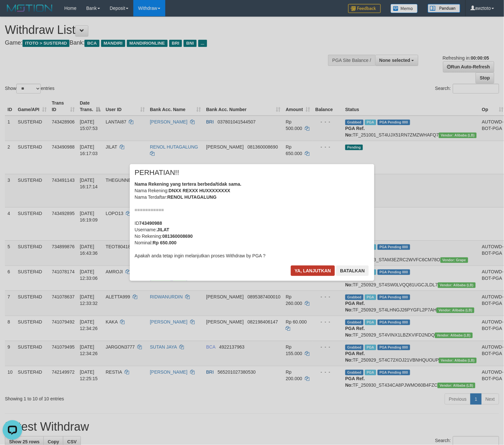 The height and width of the screenshot is (445, 504). What do you see at coordinates (177, 236) in the screenshot?
I see `b: 081360008690` at bounding box center [177, 236].